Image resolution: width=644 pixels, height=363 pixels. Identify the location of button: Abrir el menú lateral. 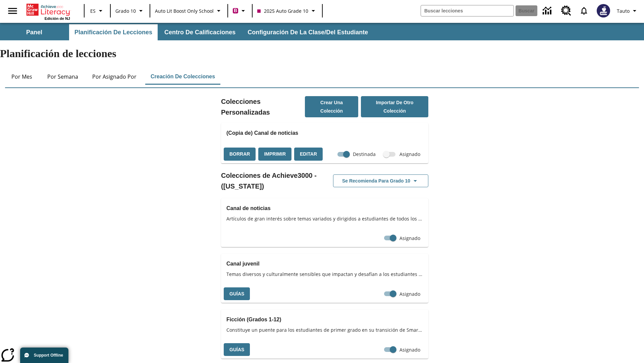
(13, 11).